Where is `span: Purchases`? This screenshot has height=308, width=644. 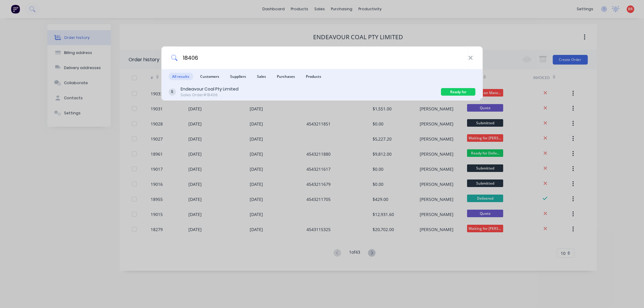 span: Purchases is located at coordinates (286, 76).